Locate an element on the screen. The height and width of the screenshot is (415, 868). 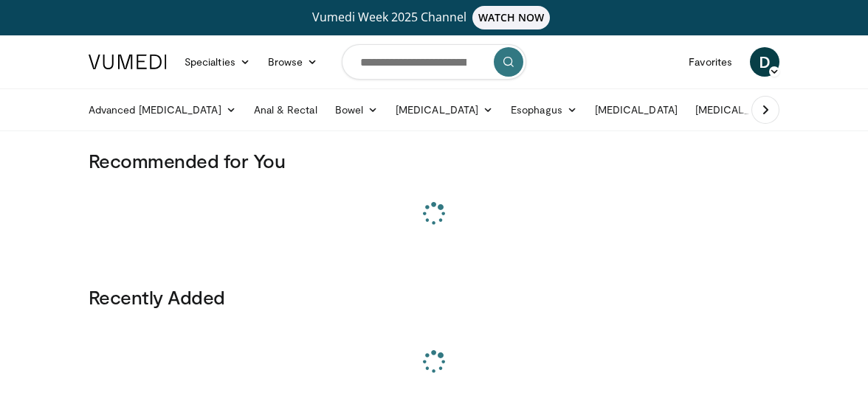
a: Favorites is located at coordinates (710, 62).